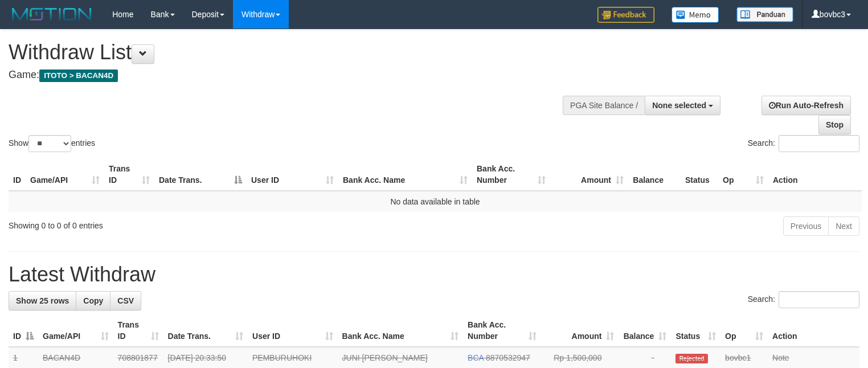 The image size is (868, 368). I want to click on span: Rejected, so click(691, 358).